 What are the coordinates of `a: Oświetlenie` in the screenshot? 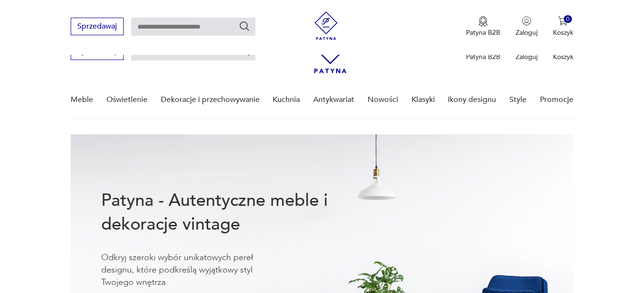 It's located at (127, 100).